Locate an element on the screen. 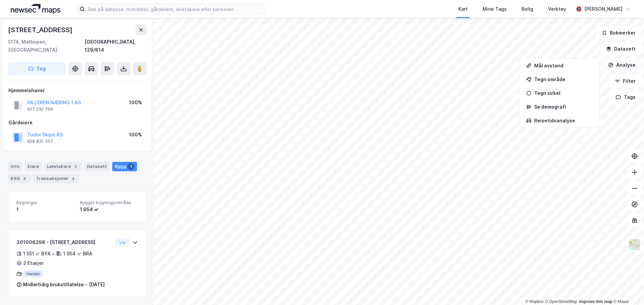 This screenshot has height=305, width=644. input: Søk på adresse, matrikkel, gårdeiere, leietakere eller personer is located at coordinates (175, 9).